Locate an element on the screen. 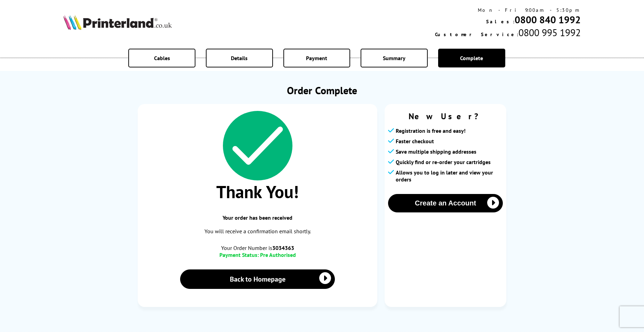  span: Thank You! is located at coordinates (257, 192).